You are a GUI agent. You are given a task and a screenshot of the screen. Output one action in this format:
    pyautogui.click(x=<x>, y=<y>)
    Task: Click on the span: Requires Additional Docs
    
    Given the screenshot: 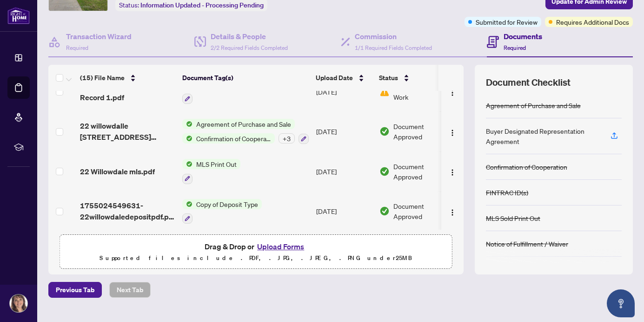 What is the action you would take?
    pyautogui.click(x=592, y=22)
    